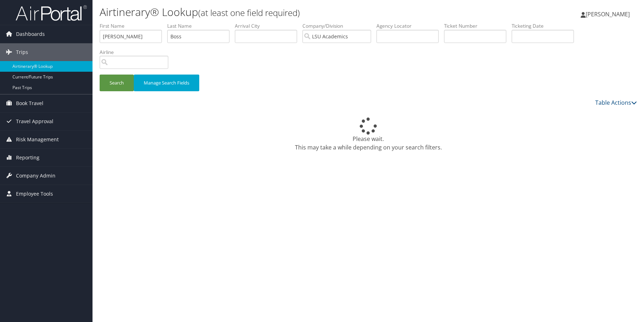 Image resolution: width=644 pixels, height=322 pixels. What do you see at coordinates (30, 103) in the screenshot?
I see `span: Book Travel` at bounding box center [30, 103].